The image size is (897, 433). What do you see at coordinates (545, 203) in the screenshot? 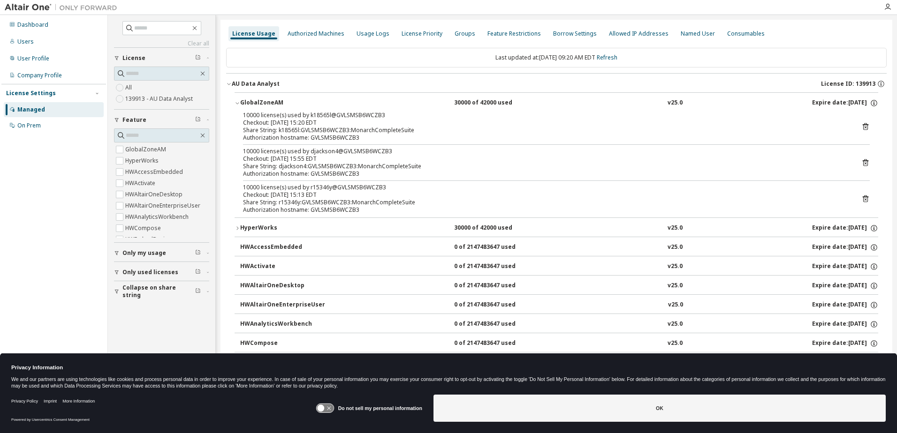
I see `div: Share String: r15346y:GVLSMSB6WCZB3:MonarchCompleteSuite` at bounding box center [545, 203].